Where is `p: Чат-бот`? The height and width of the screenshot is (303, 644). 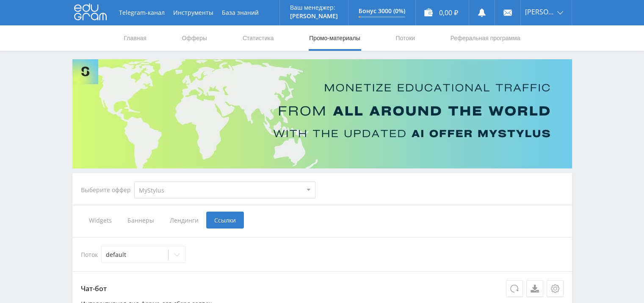 p: Чат-бот is located at coordinates (322, 289).